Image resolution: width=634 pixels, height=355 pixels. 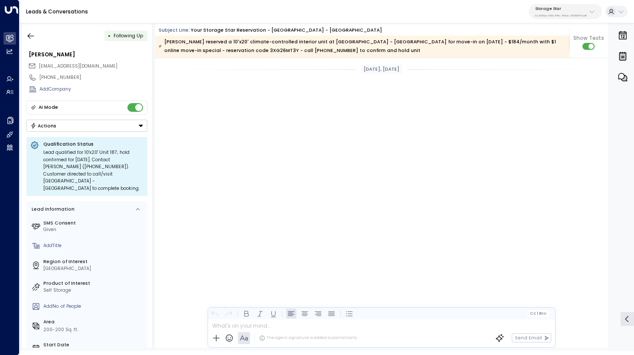 I want to click on div: AddCompany, so click(x=93, y=89).